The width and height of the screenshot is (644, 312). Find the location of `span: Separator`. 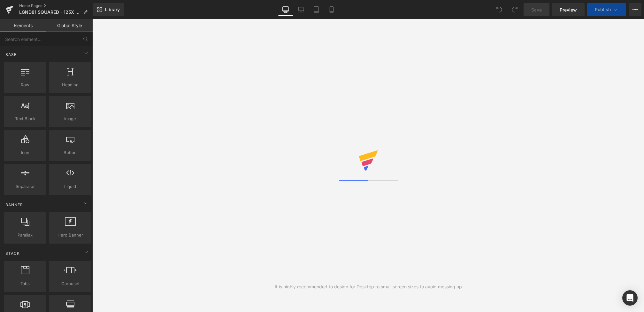

span: Separator is located at coordinates (25, 187).